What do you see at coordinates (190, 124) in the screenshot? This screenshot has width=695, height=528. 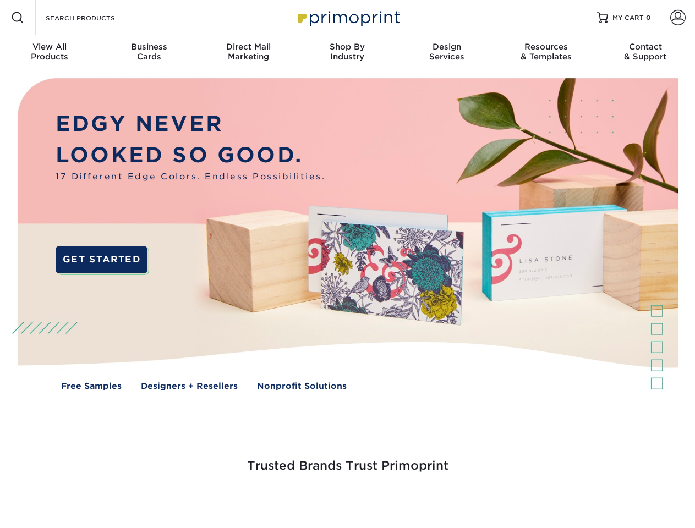 I see `p: EDGY NEVER` at bounding box center [190, 124].